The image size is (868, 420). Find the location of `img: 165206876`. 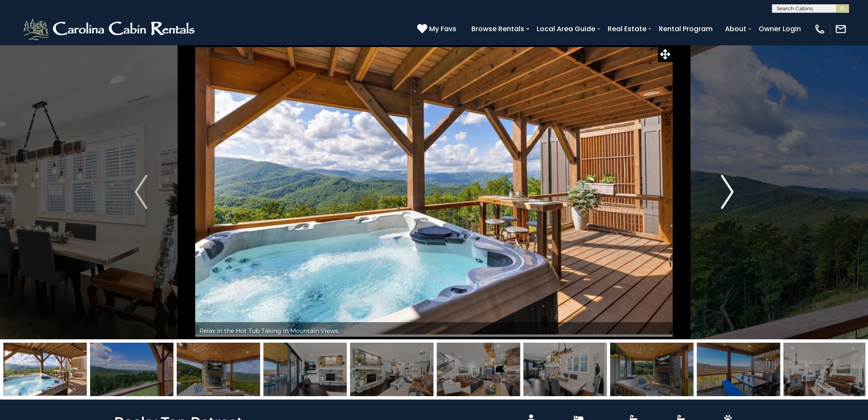

img: 165206876 is located at coordinates (132, 369).